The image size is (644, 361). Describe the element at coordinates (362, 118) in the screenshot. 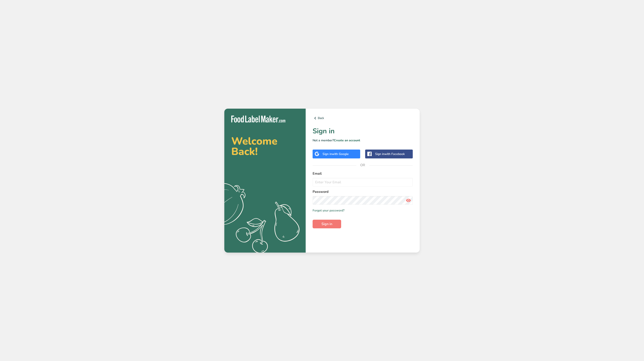

I see `a: Back` at that location.